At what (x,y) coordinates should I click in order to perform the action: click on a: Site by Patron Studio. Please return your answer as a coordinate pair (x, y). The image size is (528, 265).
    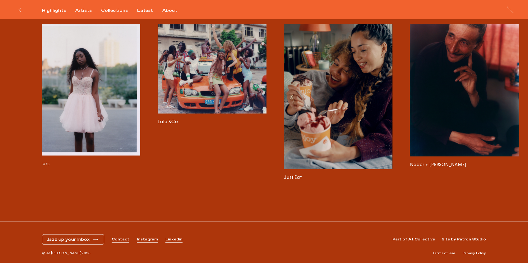
    Looking at the image, I should click on (463, 239).